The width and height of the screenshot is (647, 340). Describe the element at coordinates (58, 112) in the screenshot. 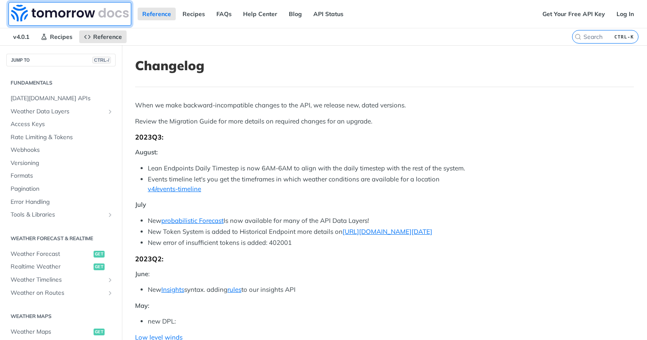

I see `span: Weather Data Layers` at that location.